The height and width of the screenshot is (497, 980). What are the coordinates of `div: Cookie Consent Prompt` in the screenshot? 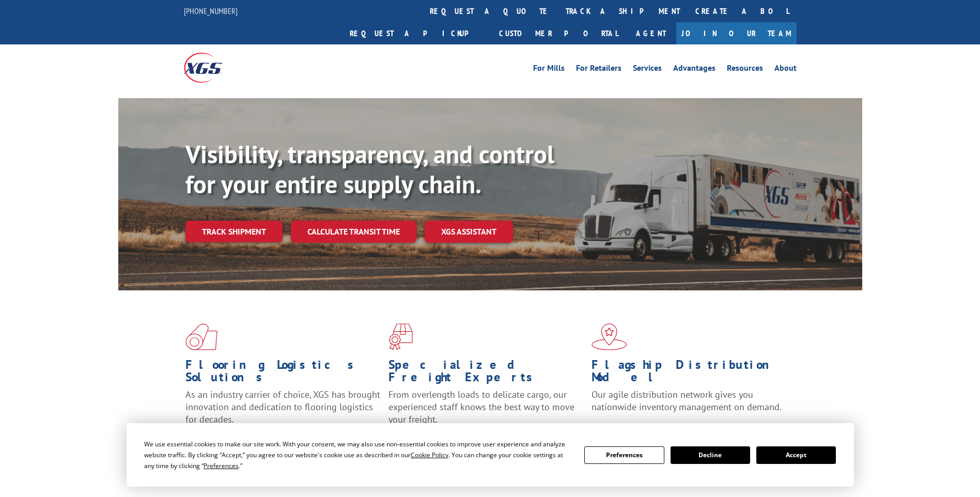 It's located at (490, 454).